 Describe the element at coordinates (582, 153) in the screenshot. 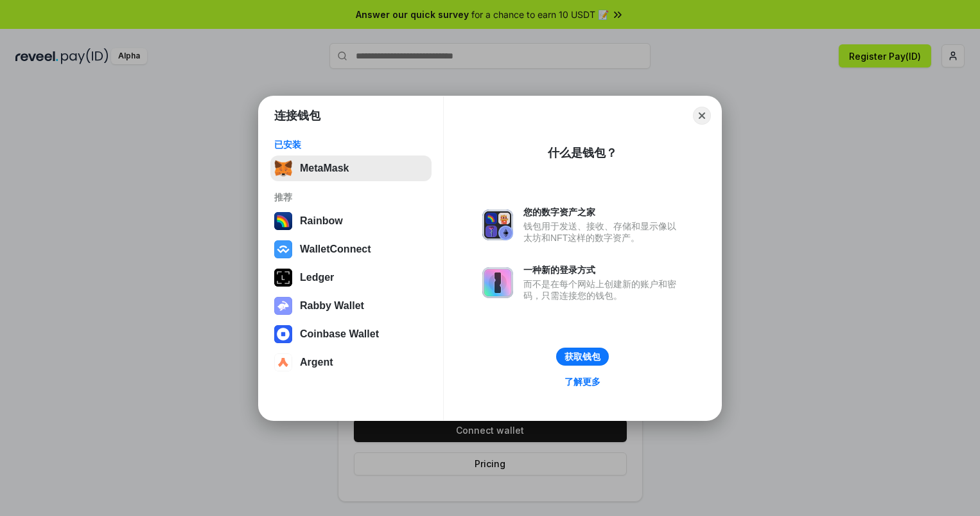

I see `div: 什么是钱包？` at that location.